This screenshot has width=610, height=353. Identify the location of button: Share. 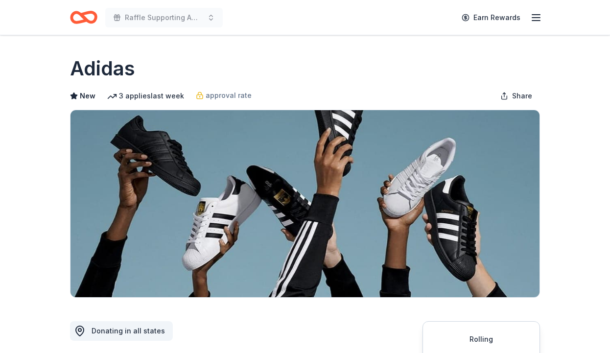
(516, 96).